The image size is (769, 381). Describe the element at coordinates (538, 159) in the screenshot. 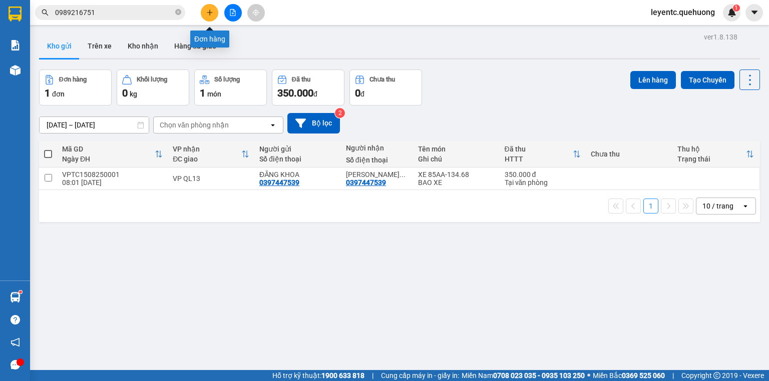

I see `div: HTTT` at that location.